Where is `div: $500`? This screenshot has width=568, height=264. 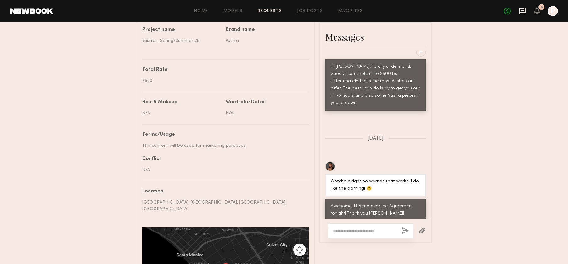
div: $500 is located at coordinates (223, 81).